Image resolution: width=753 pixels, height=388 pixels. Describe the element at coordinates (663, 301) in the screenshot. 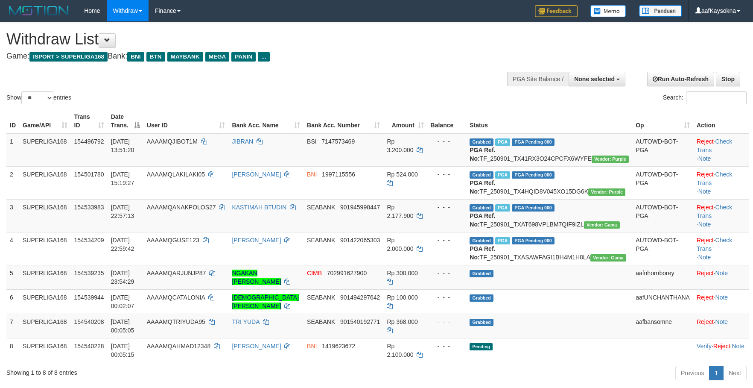

I see `td: aafUNCHANTHANA` at that location.